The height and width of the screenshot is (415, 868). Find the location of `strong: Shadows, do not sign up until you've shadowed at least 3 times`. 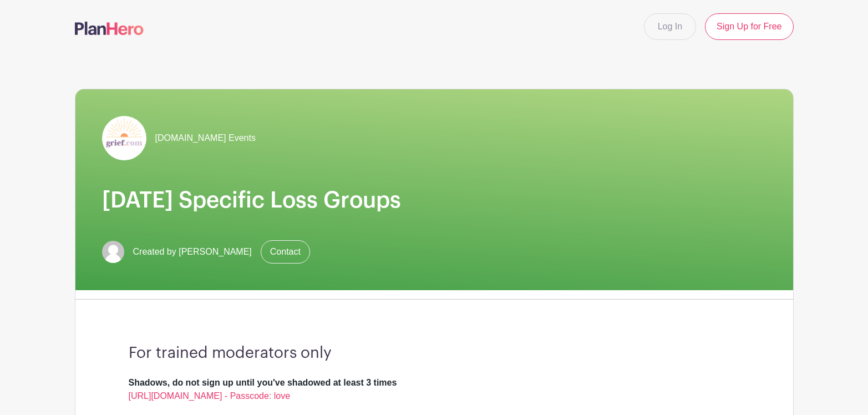

strong: Shadows, do not sign up until you've shadowed at least 3 times is located at coordinates (263, 383).